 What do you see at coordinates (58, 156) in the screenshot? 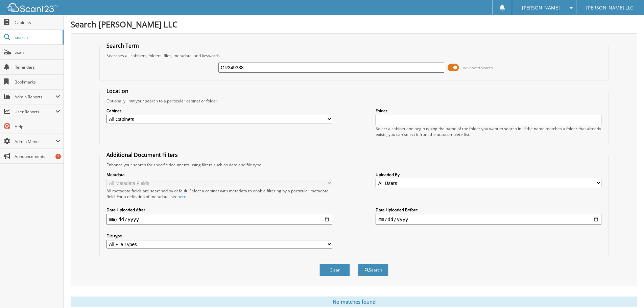
I see `div: 7` at bounding box center [58, 156].